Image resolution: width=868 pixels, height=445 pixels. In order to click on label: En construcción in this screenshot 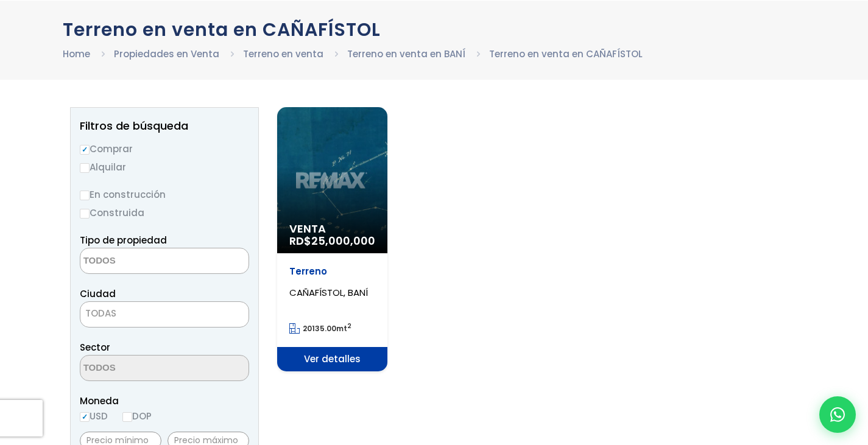, I will do `click(165, 195)`.